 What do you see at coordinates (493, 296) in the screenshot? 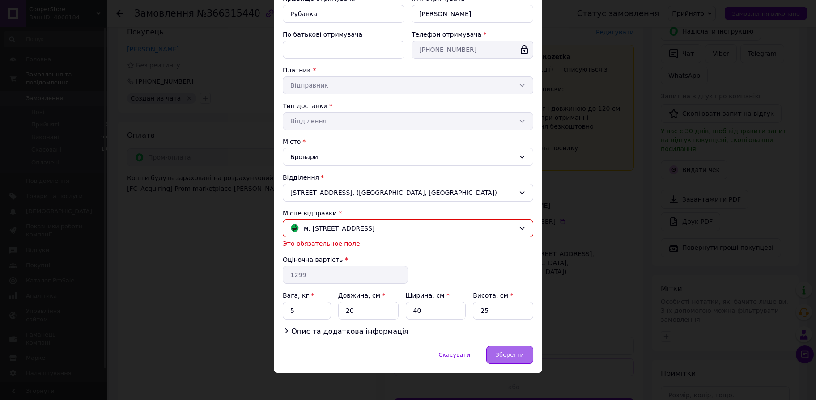
I see `label: Висота, см` at bounding box center [493, 296].